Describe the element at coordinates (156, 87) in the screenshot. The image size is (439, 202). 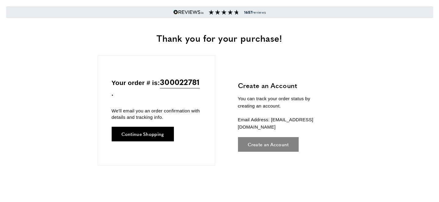
I see `p: Your order # is: .` at that location.